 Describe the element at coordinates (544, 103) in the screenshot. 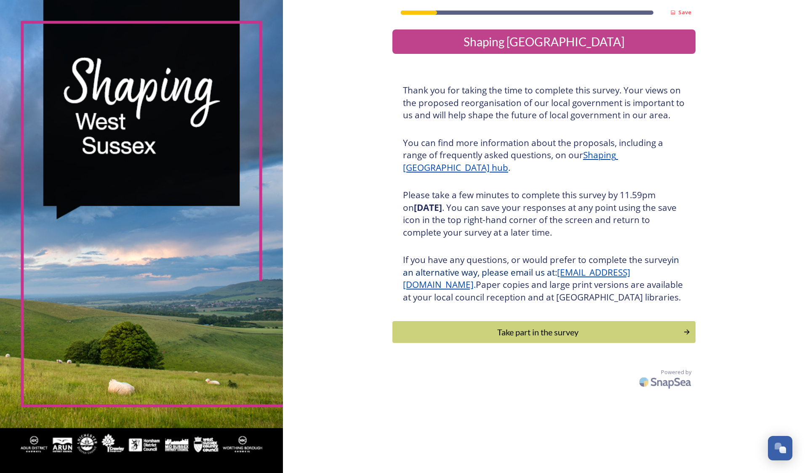

I see `h3: Thank you for taking the time to complete this survey. Your views on the proposed reorganisation ...` at that location.